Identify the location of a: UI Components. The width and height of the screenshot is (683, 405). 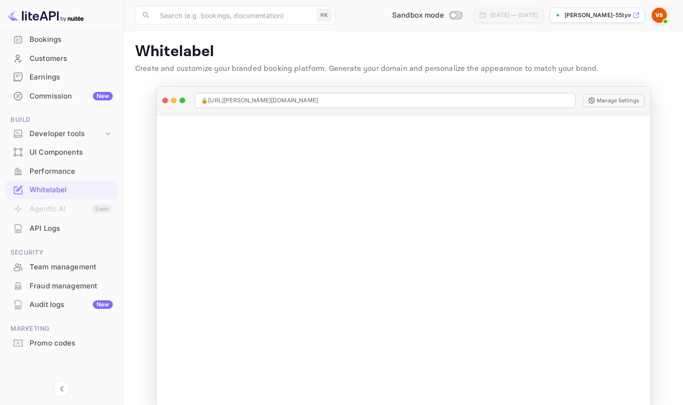
(61, 152).